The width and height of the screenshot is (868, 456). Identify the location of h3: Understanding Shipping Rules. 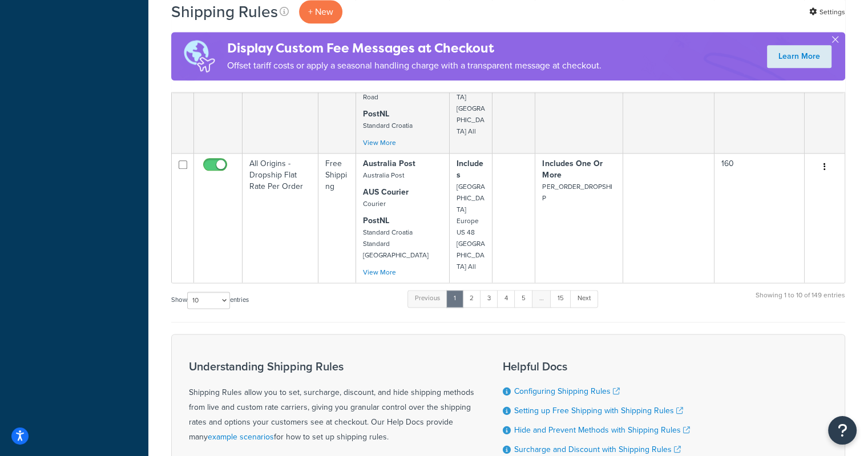
(332, 367).